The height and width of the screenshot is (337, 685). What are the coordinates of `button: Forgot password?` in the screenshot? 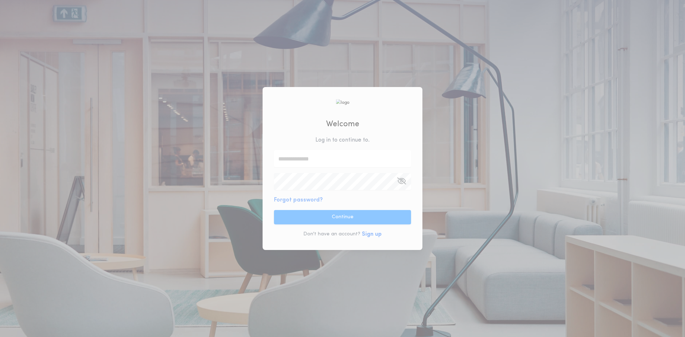 It's located at (298, 200).